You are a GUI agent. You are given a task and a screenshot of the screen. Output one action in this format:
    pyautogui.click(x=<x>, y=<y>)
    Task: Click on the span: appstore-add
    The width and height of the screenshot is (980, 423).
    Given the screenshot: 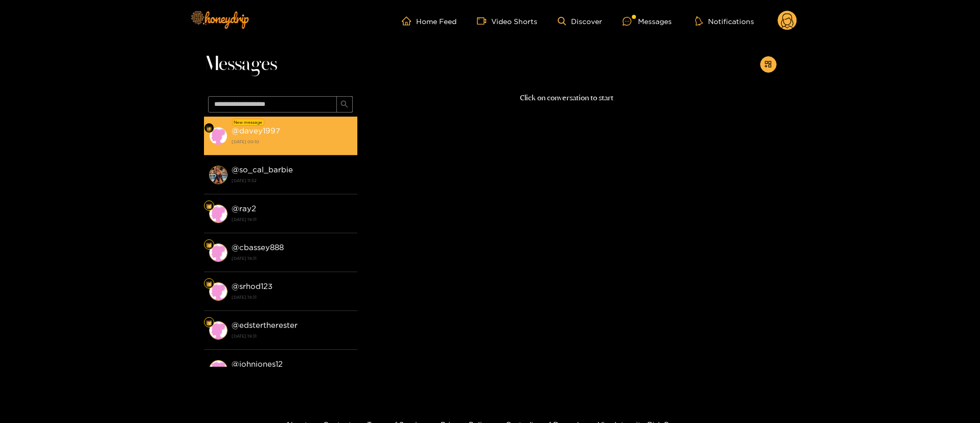 What is the action you would take?
    pyautogui.click(x=768, y=64)
    